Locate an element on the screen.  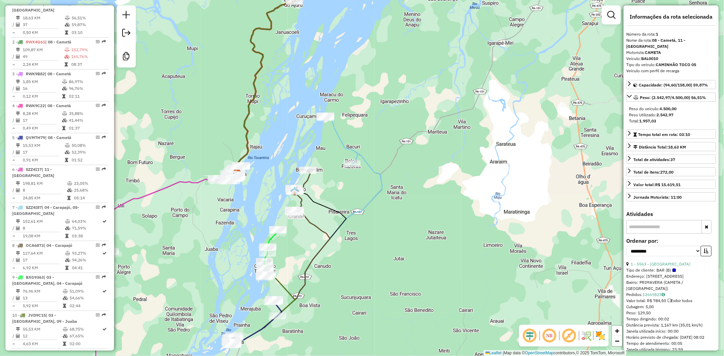
td: 0,50 KM is located at coordinates (43, 33).